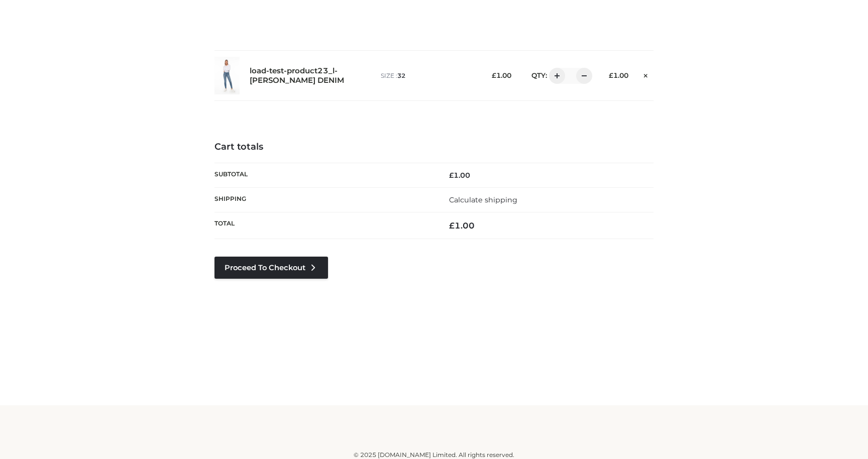  What do you see at coordinates (324, 174) in the screenshot?
I see `th: Subtotal` at bounding box center [324, 174].